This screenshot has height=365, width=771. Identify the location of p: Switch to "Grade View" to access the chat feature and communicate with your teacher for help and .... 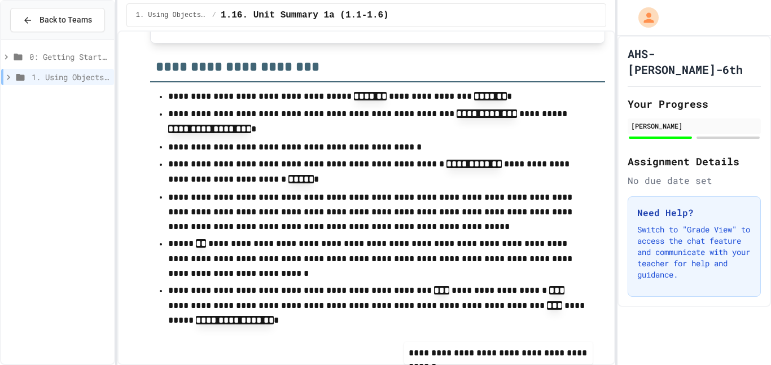
(694, 252).